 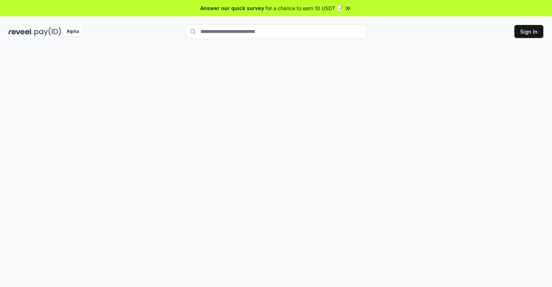 I want to click on img: pay_id, so click(x=48, y=31).